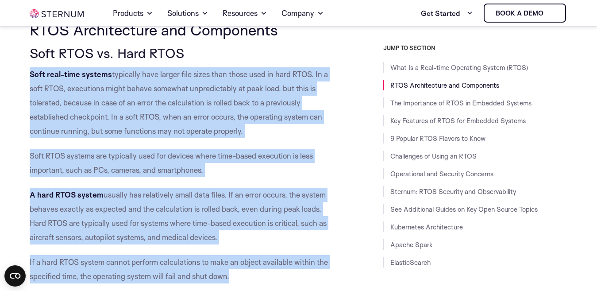 This screenshot has height=291, width=597. Describe the element at coordinates (15, 276) in the screenshot. I see `button: Open CMP widget` at that location.